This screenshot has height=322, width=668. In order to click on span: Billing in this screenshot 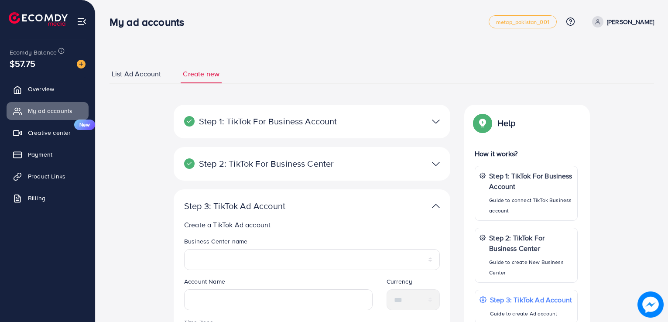, I will do `click(37, 198)`.